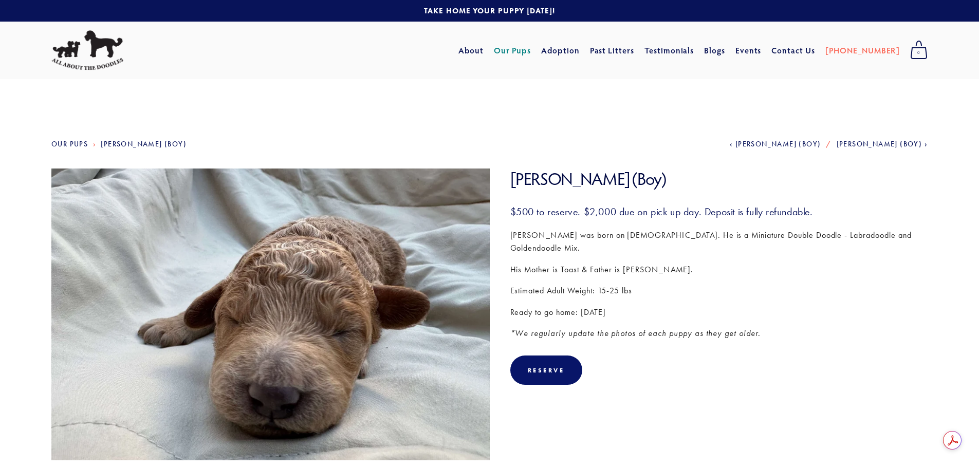  What do you see at coordinates (919, 50) in the screenshot?
I see `a: 0 items in cart` at bounding box center [919, 50].